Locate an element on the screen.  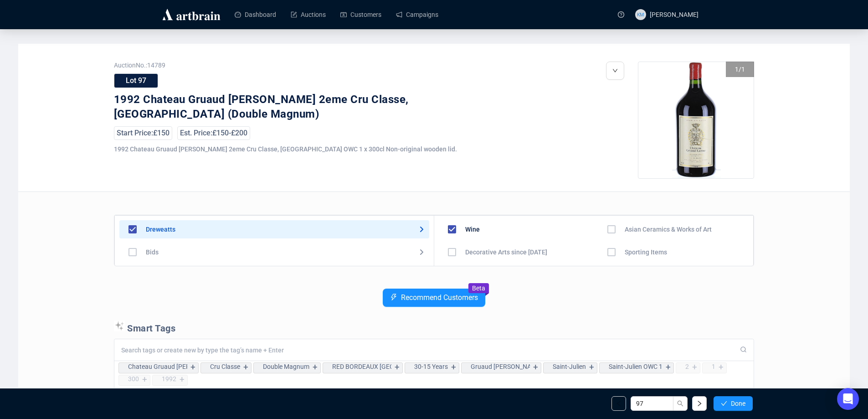
div: Saint-Julien OWC 1 is located at coordinates (636, 367).